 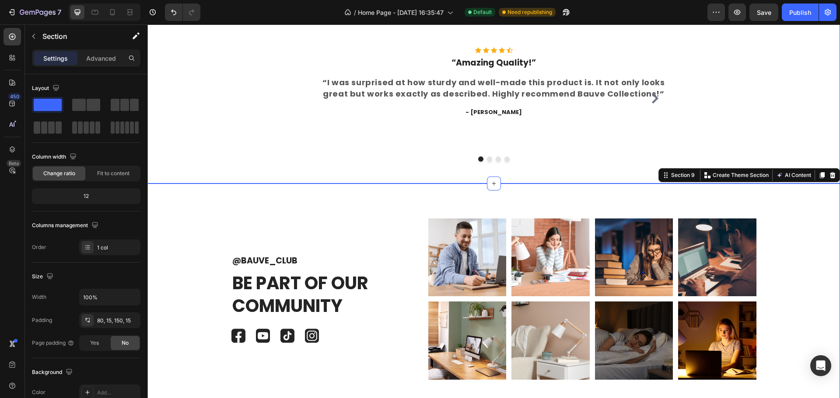 I want to click on span: No, so click(x=125, y=343).